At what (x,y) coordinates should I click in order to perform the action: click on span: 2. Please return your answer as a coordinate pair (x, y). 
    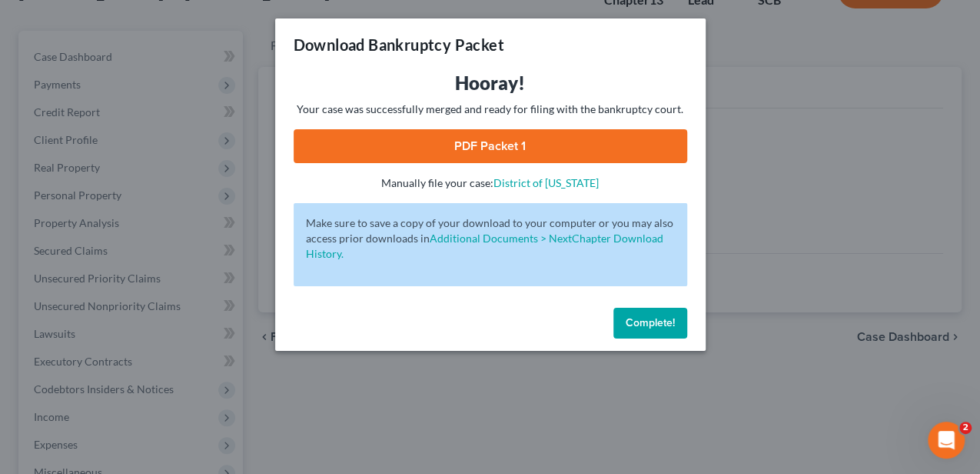
    Looking at the image, I should click on (965, 427).